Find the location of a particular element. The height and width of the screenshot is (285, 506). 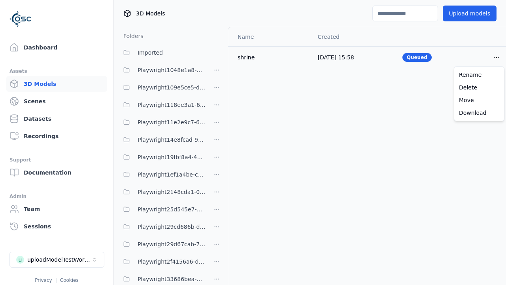

div: Move is located at coordinates (479, 100).